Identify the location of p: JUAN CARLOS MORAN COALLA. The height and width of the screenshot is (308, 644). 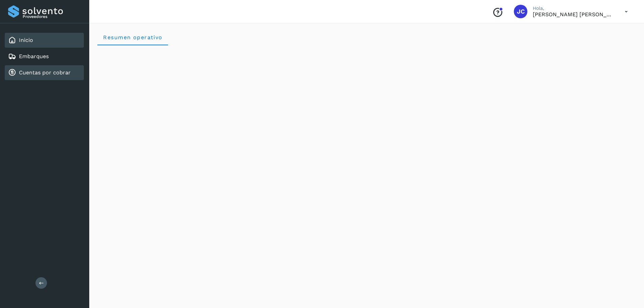
(573, 14).